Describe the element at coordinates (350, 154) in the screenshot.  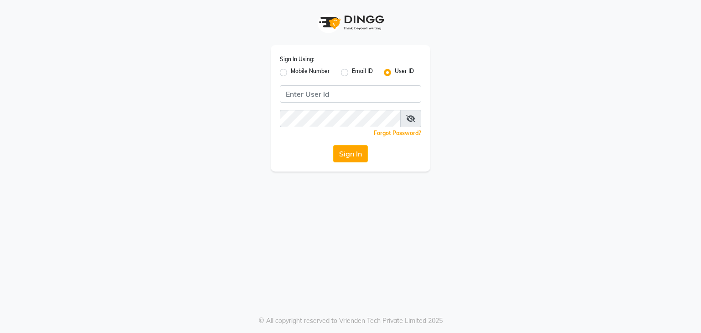
I see `button: Sign In` at that location.